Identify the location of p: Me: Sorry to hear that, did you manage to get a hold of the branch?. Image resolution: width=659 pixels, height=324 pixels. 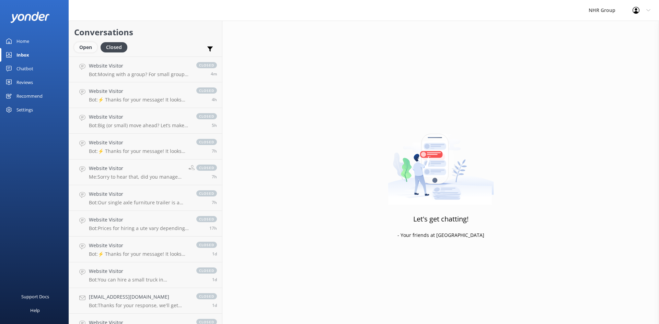
(136, 177).